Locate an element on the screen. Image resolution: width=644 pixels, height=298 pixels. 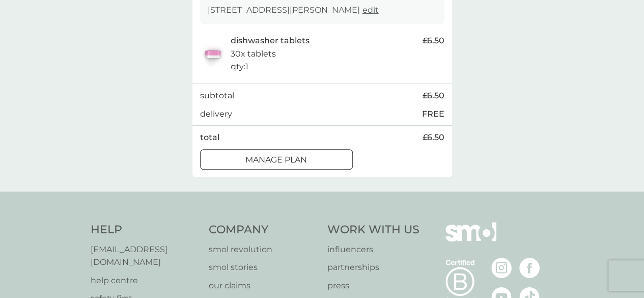
p: FREE is located at coordinates (433, 114).